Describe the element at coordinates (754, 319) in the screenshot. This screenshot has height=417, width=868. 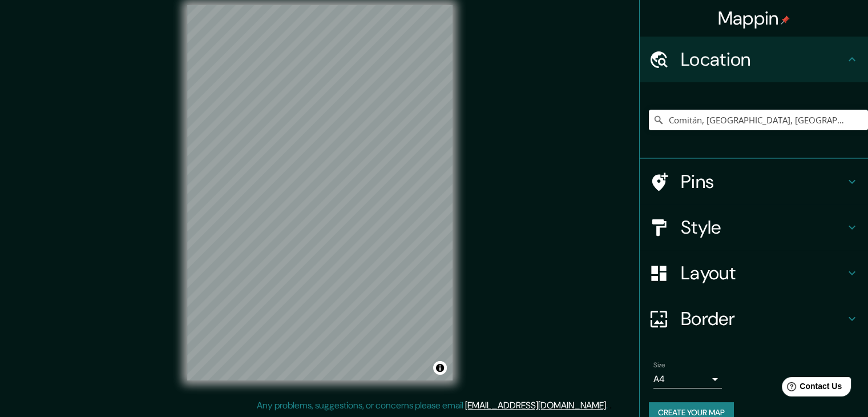
I see `div: Border` at that location.